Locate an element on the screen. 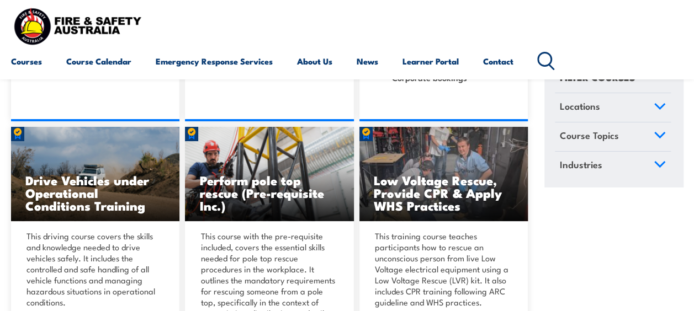 This screenshot has height=311, width=694. a: Emergency Response Services is located at coordinates (214, 61).